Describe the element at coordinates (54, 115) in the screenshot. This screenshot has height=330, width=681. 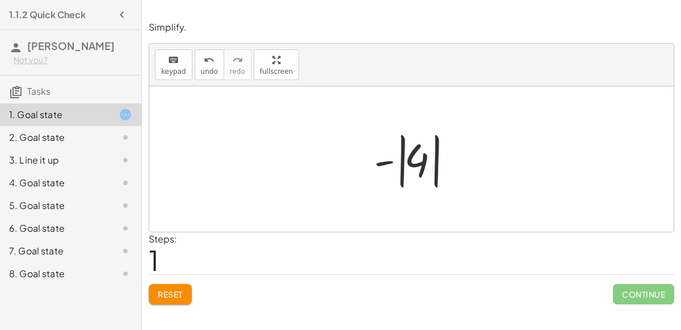
I see `div: 1. Goal state` at that location.